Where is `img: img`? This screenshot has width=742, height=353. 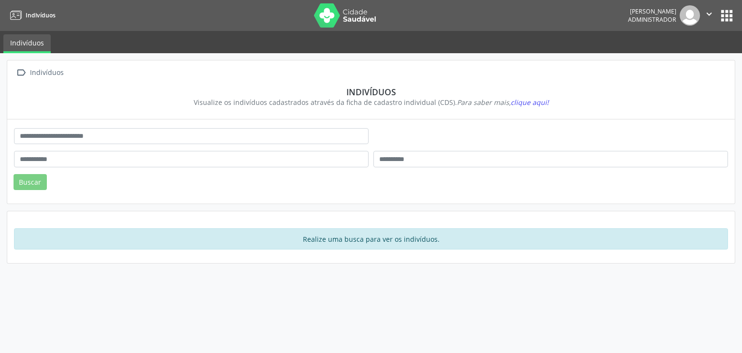 img: img is located at coordinates (690, 15).